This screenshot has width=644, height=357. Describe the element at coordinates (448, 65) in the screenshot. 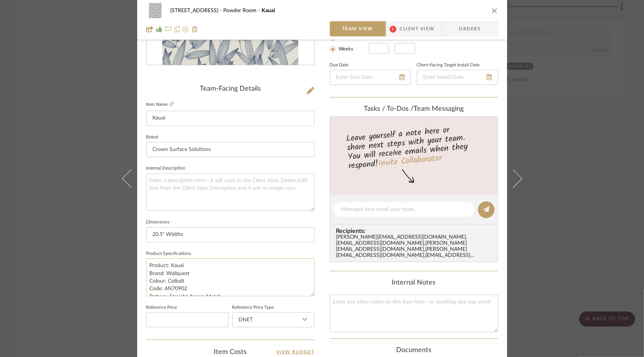

I see `label: Client-Facing Target Install Date` at that location.